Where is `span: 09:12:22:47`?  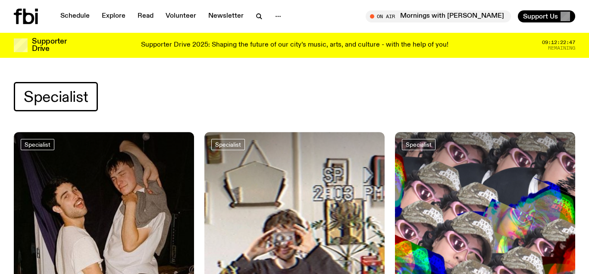 span: 09:12:22:47 is located at coordinates (559, 42).